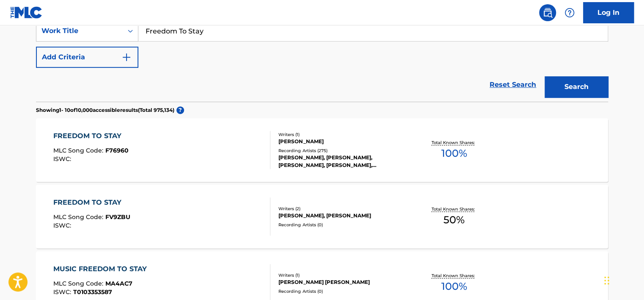  I want to click on a: Log In, so click(608, 13).